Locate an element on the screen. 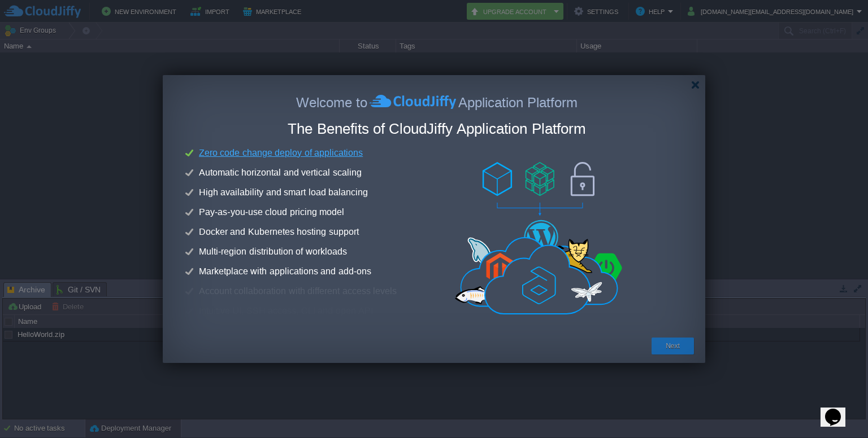 This screenshot has width=868, height=438. img: CloudJiffy-Blue.svg is located at coordinates (413, 102).